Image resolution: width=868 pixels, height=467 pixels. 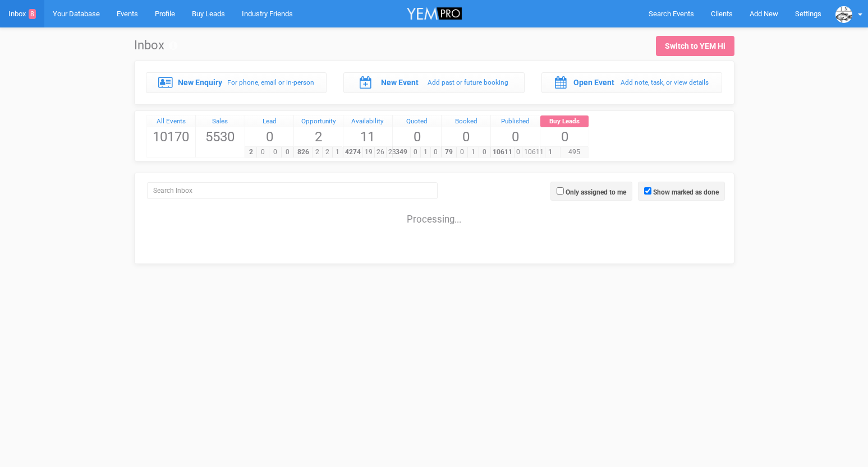 What do you see at coordinates (318, 122) in the screenshot?
I see `div: Opportunity` at bounding box center [318, 122].